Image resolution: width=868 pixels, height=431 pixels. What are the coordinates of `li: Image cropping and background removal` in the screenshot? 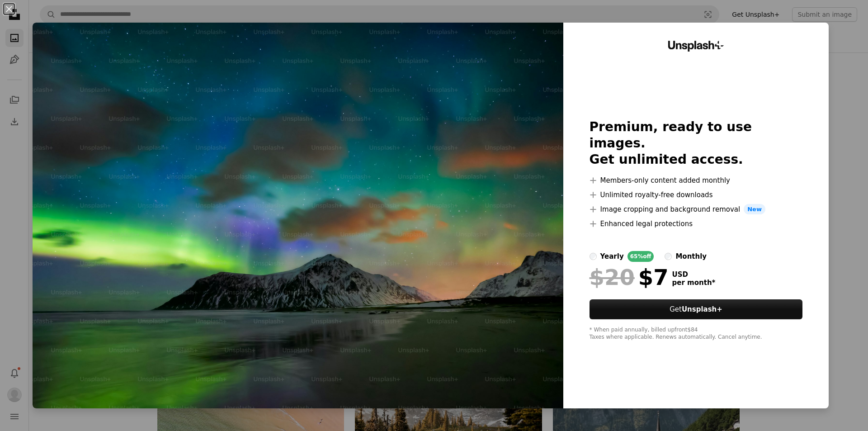 It's located at (697, 210).